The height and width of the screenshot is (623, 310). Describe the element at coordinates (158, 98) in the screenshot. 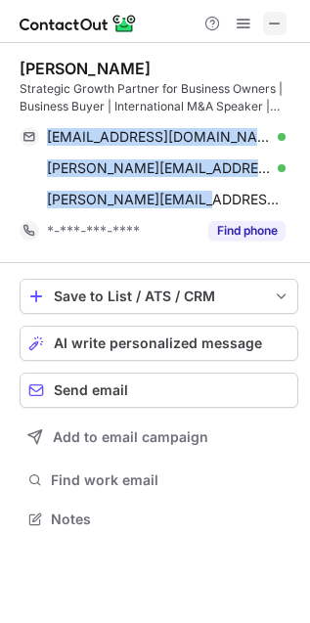

I see `div: Strategic Growth Partner for Business Owners | Business Buyer | International M&A Speaker | Consu...` at that location.